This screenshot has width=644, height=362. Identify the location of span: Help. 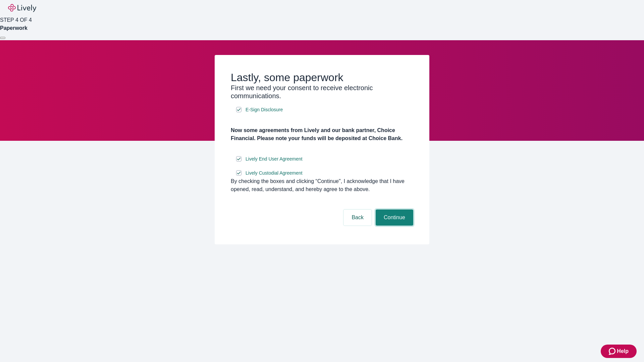
(623, 351).